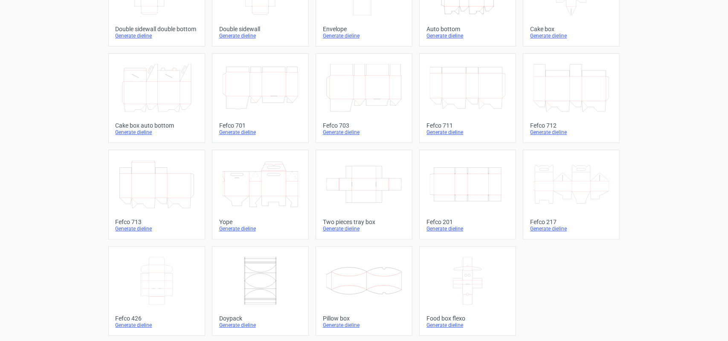  I want to click on a: DoypackGenerate dieline, so click(260, 291).